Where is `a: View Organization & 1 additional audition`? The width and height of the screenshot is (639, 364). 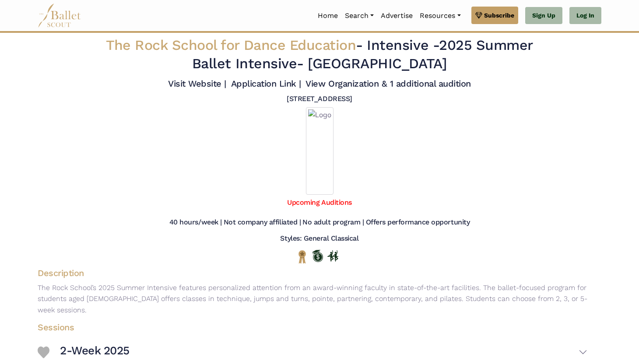
a: View Organization & 1 additional audition is located at coordinates (388, 83).